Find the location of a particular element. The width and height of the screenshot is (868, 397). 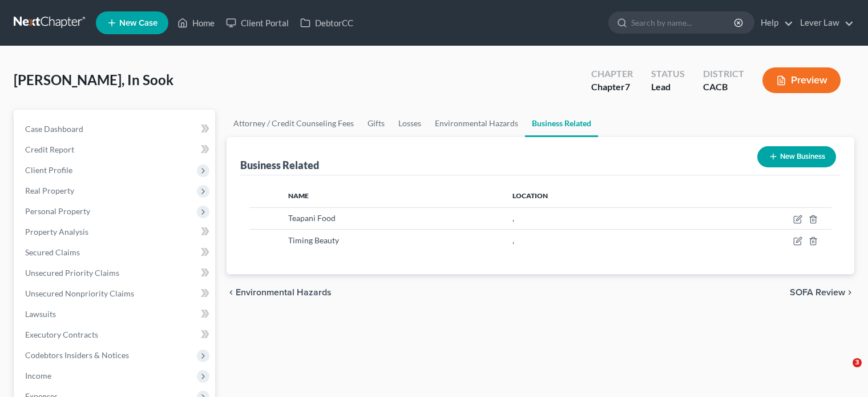

a: Losses is located at coordinates (410, 123).